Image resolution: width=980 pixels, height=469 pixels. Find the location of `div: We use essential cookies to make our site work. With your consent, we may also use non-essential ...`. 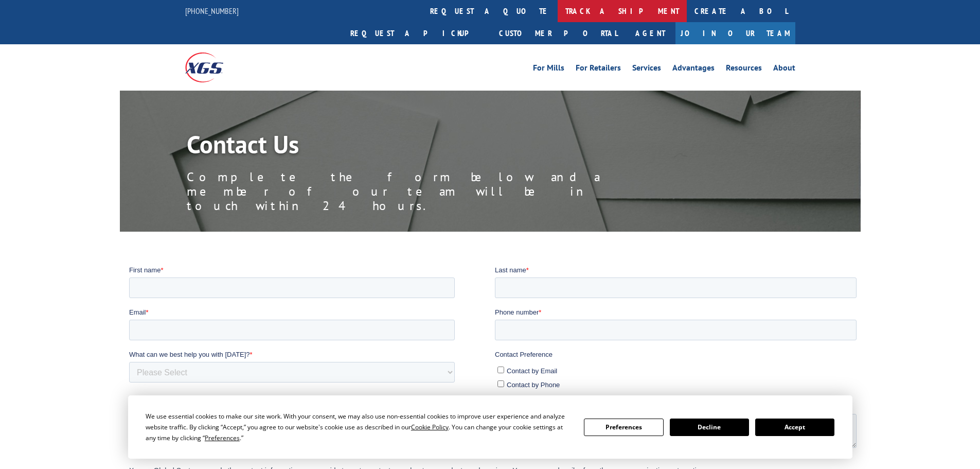

div: We use essential cookies to make our site work. With your consent, we may also use non-essential ... is located at coordinates (359, 426).